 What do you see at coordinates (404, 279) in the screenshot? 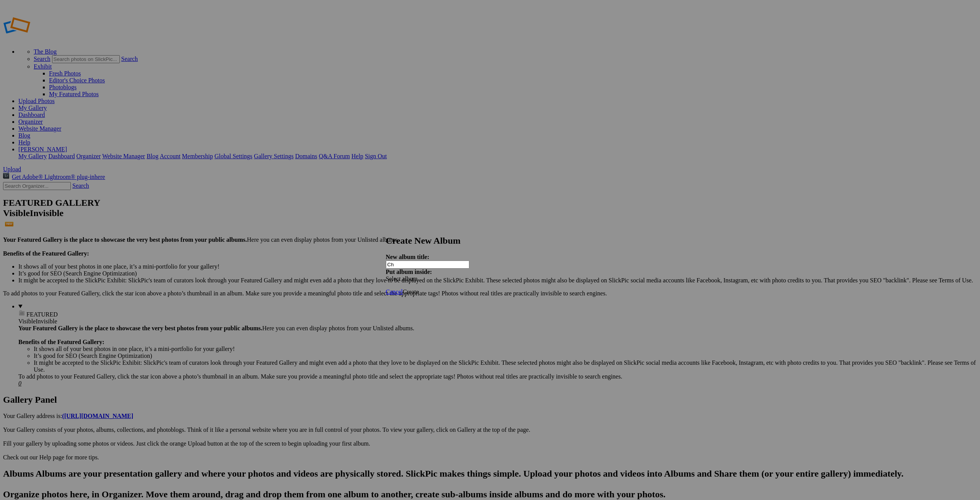
I see `span: Select album...` at bounding box center [404, 279].